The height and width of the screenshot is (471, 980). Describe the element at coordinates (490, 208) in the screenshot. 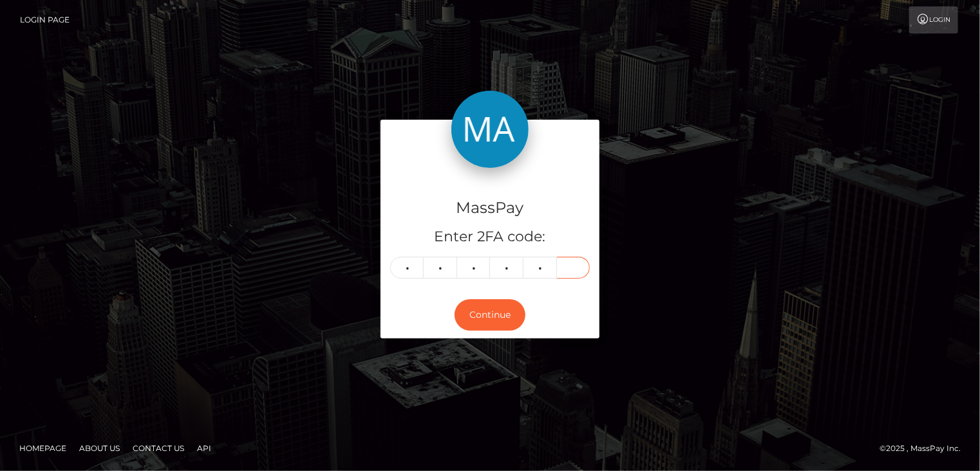

I see `h4: MassPay` at that location.